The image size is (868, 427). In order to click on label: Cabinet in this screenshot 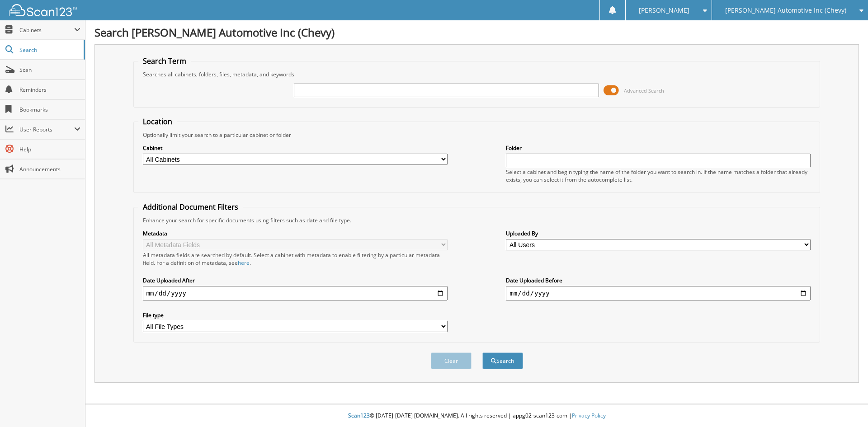, I will do `click(295, 148)`.